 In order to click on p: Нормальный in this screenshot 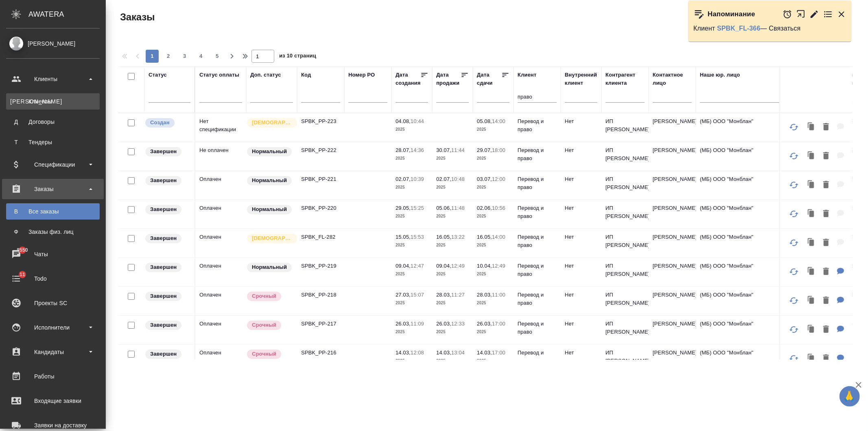, I will do `click(270, 267)`.